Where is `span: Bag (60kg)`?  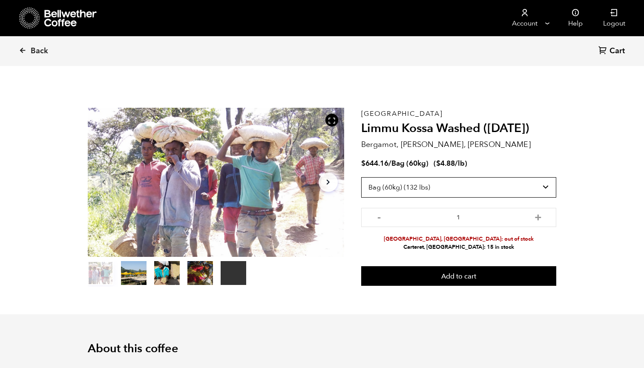 span: Bag (60kg) is located at coordinates (410, 163).